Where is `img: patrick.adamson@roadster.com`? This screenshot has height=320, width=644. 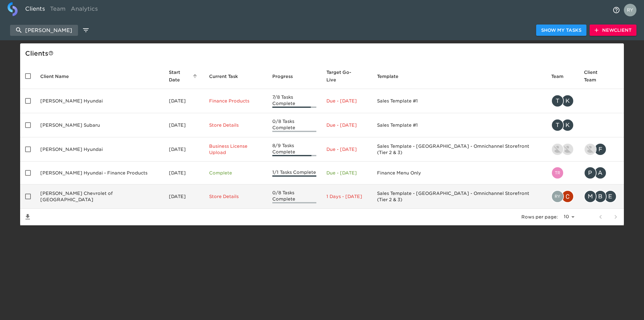 img: patrick.adamson@roadster.com is located at coordinates (557, 150).